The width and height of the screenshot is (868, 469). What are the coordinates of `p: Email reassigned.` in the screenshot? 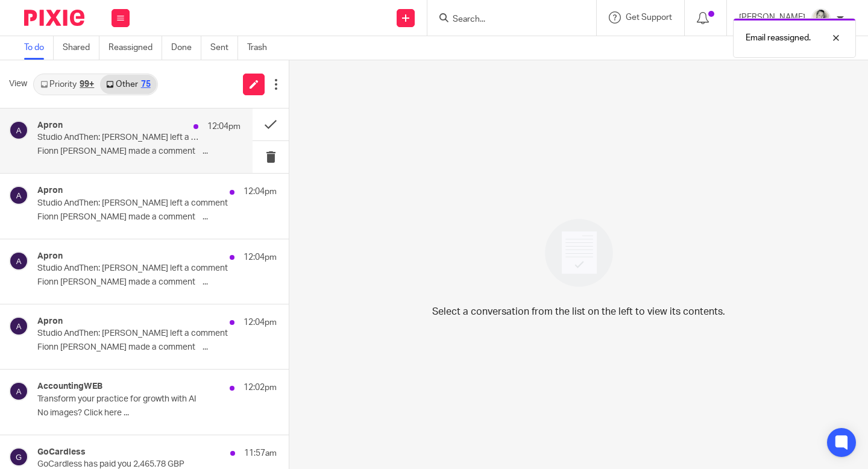 It's located at (778, 38).